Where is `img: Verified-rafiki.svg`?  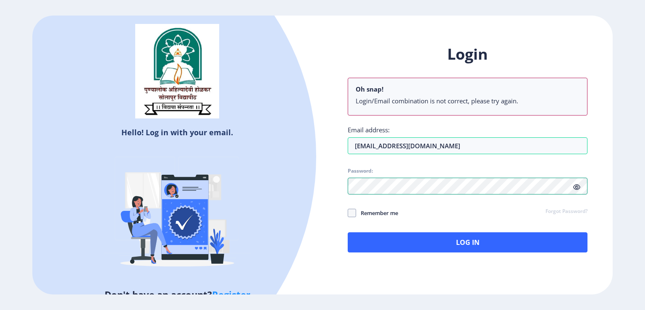
img: Verified-rafiki.svg is located at coordinates (177, 214).